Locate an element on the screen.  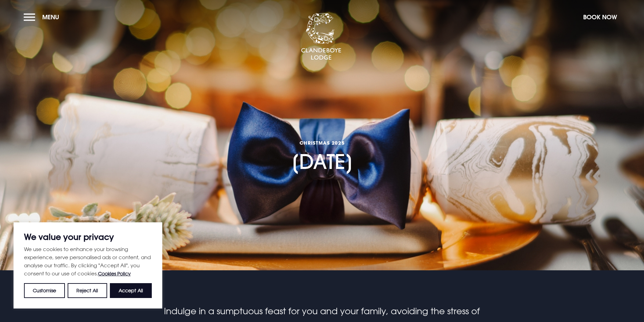
button: Accept All is located at coordinates (131, 291).